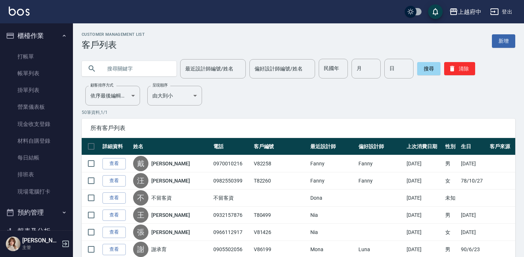  I want to click on th: 客戶編號, so click(280, 146).